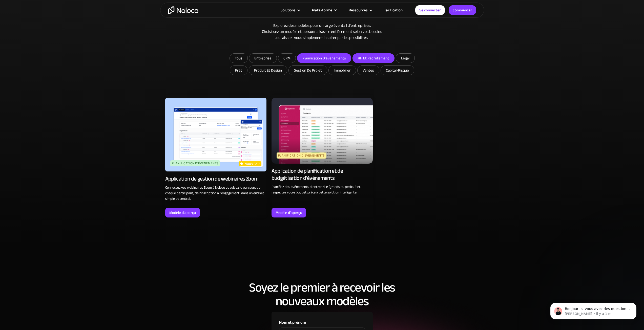  I want to click on a: Tarification, so click(393, 10).